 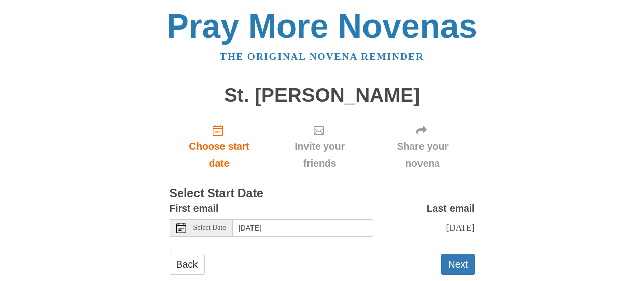 I want to click on label: Last email, so click(x=451, y=208).